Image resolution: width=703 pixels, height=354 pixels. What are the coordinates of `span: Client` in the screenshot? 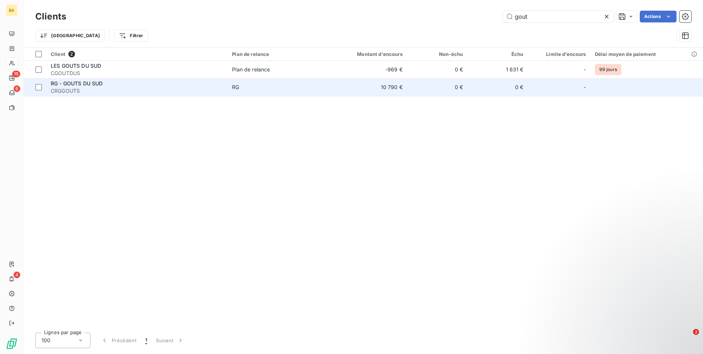 It's located at (58, 54).